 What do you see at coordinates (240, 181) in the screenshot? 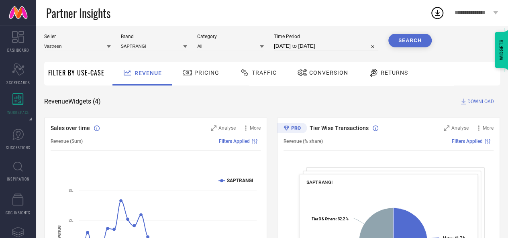
I see `text: SAPTRANGI` at bounding box center [240, 181].